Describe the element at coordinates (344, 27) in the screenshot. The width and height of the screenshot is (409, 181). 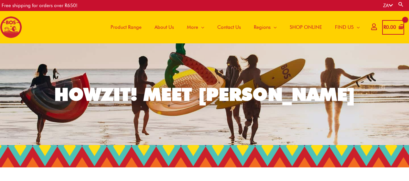
I see `span: FIND US` at that location.